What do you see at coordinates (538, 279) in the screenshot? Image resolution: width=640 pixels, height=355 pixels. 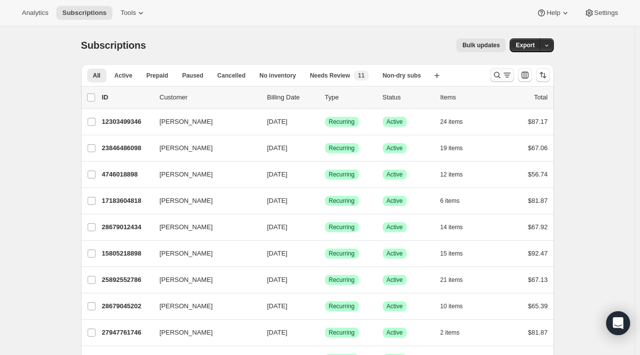 I see `span: $67.13` at bounding box center [538, 279].